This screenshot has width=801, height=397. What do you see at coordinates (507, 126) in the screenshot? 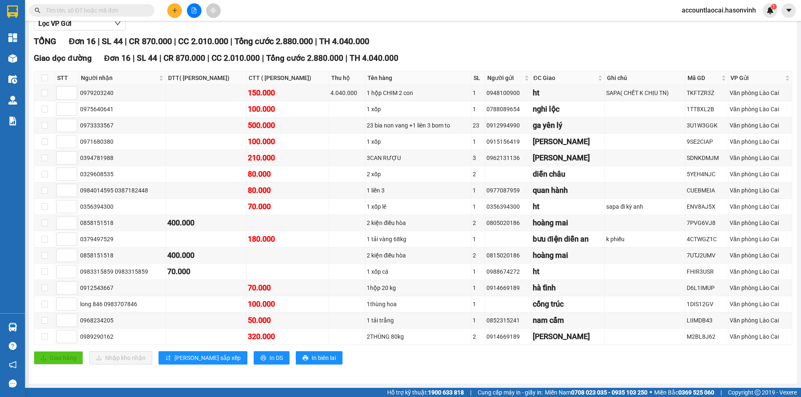
I see `div: 0912994990` at bounding box center [507, 126].